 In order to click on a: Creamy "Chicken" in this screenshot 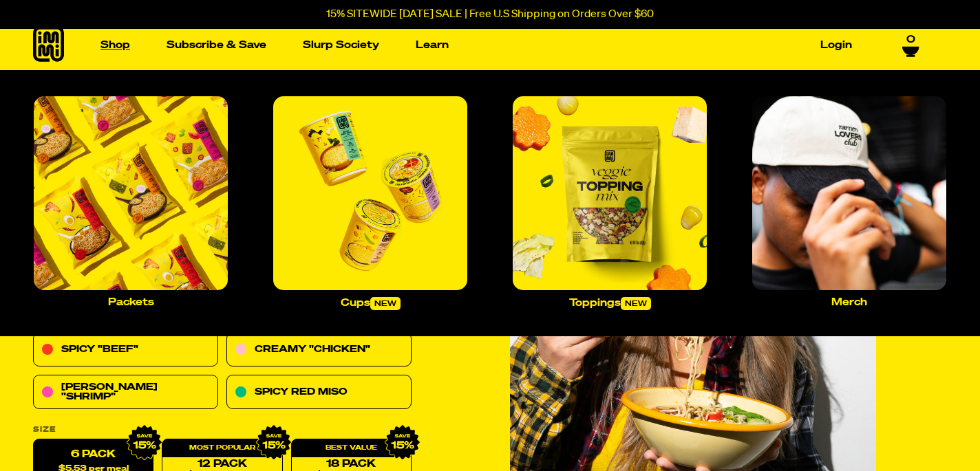, I will do `click(319, 350)`.